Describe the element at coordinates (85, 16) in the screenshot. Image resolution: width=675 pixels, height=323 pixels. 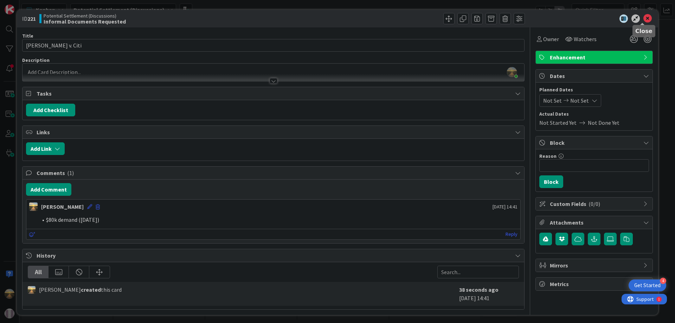
I see `span: Potential Settlement (Discussions)` at that location.